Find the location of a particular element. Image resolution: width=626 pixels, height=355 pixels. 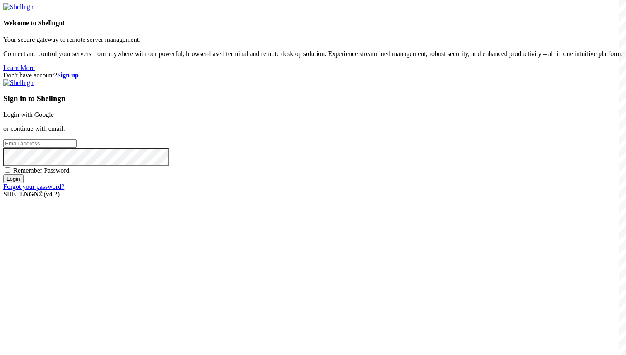

a: Forgot your password? is located at coordinates (34, 186).